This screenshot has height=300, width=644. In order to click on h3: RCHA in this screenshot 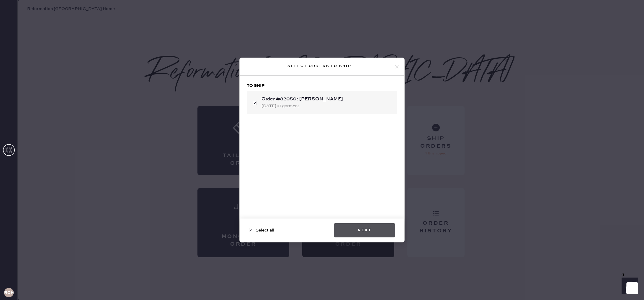, I will do `click(9, 292)`.